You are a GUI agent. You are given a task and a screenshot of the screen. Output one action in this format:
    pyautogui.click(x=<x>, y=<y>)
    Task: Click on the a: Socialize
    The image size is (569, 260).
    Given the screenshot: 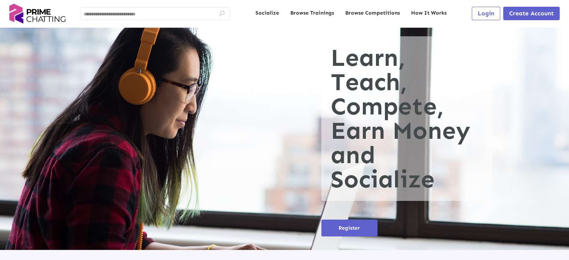 What is the action you would take?
    pyautogui.click(x=267, y=13)
    